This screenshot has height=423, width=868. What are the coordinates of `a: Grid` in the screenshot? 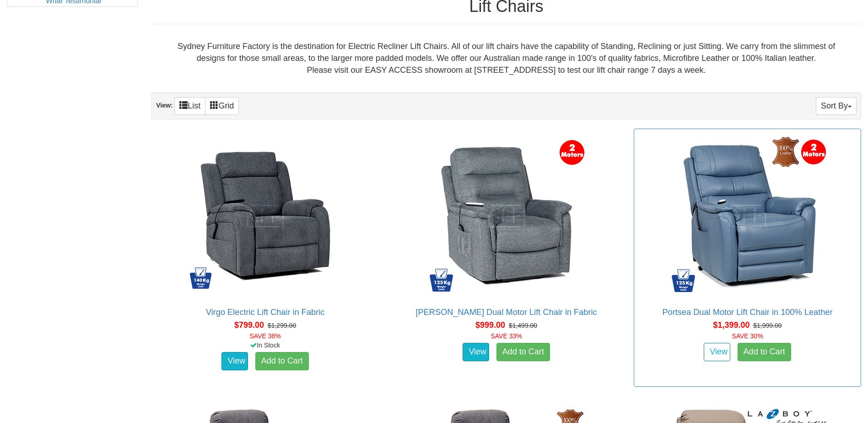 It's located at (222, 106).